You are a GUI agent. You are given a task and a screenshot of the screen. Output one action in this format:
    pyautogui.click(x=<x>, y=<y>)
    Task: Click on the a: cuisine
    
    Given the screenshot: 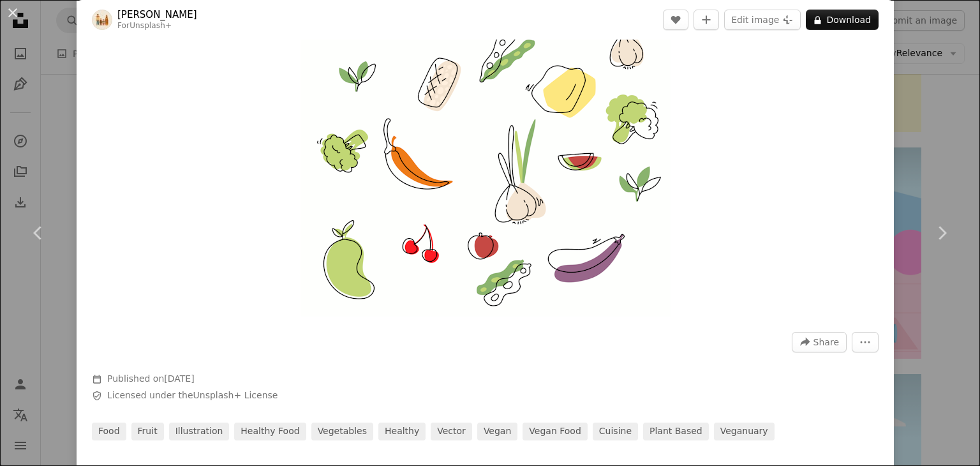 What is the action you would take?
    pyautogui.click(x=616, y=431)
    